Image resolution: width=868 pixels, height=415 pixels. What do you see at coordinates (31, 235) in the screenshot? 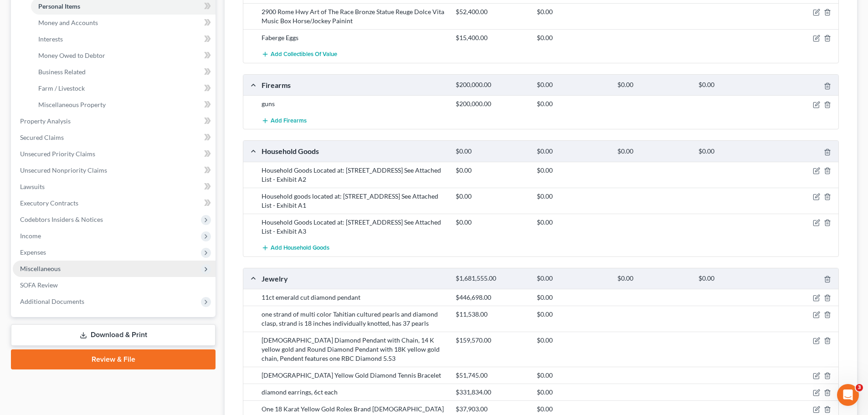
I see `span: Income` at bounding box center [31, 235].